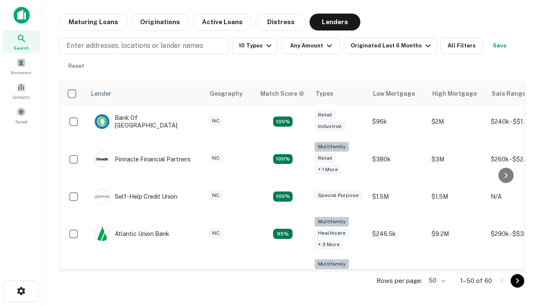 The height and width of the screenshot is (305, 542). Describe the element at coordinates (339, 94) in the screenshot. I see `th: Types` at that location.